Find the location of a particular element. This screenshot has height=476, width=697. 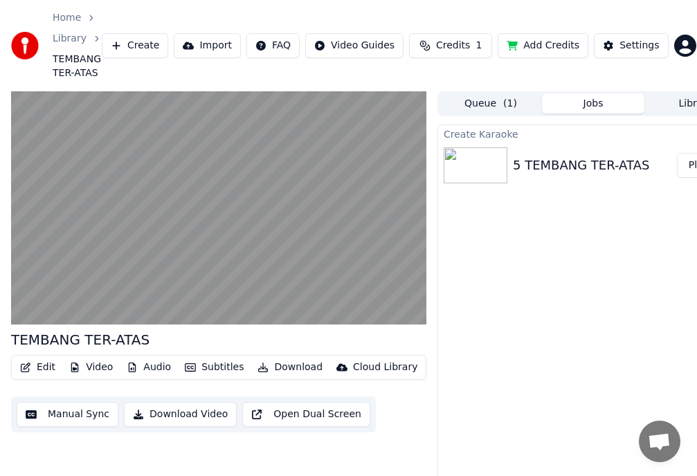

span: ( 1 ) is located at coordinates (510, 104).